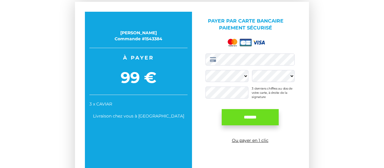  Describe the element at coordinates (273, 92) in the screenshot. I see `div: 3 derniers chiffres au dos de votre carte, à droite de la signature` at that location.